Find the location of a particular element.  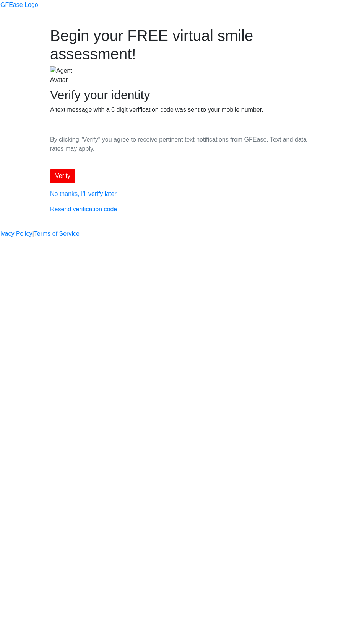

img: Agent Avatar is located at coordinates (67, 75).